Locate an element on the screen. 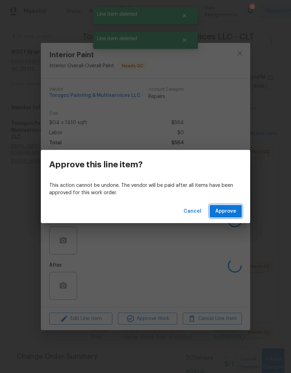  span: Approve is located at coordinates (226, 211).